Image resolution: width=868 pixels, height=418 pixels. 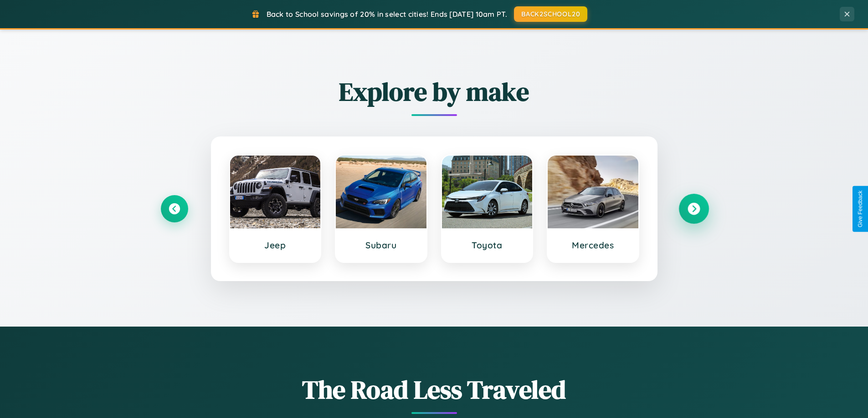 I want to click on h2: Explore by make, so click(x=434, y=92).